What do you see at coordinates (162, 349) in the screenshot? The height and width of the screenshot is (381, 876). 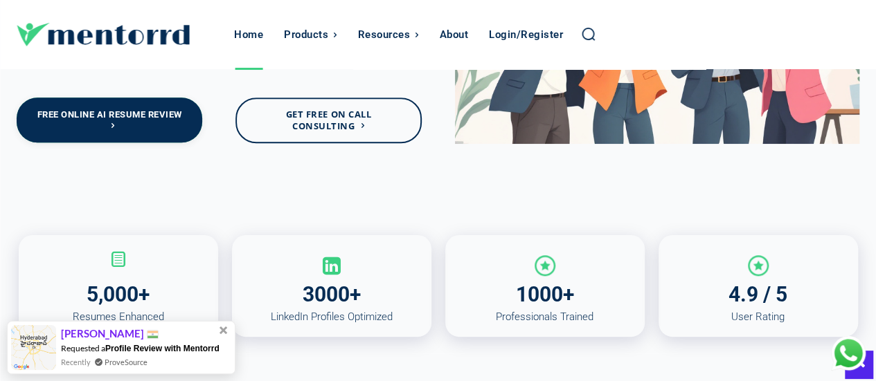 I see `span: Profile Review with Mentorrd` at bounding box center [162, 349].